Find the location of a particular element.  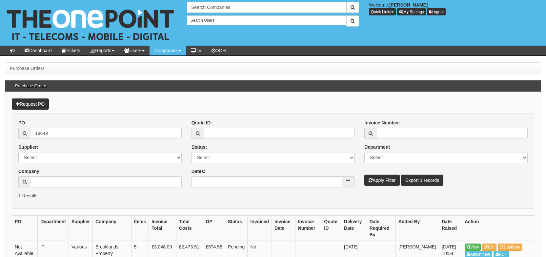

label: Department is located at coordinates (377, 147).